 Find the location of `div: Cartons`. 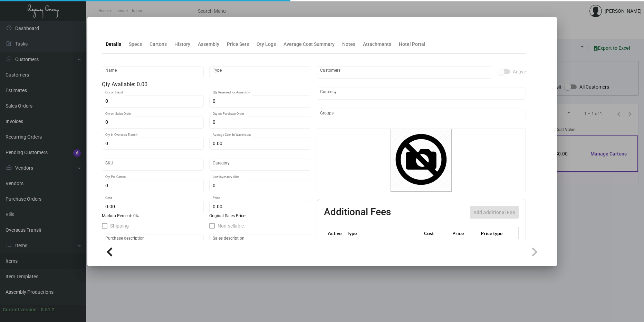

div: Cartons is located at coordinates (158, 44).